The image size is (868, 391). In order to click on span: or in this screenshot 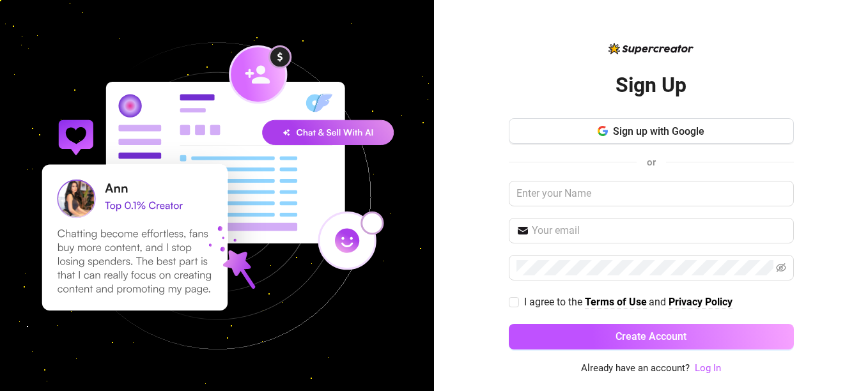, I will do `click(651, 162)`.